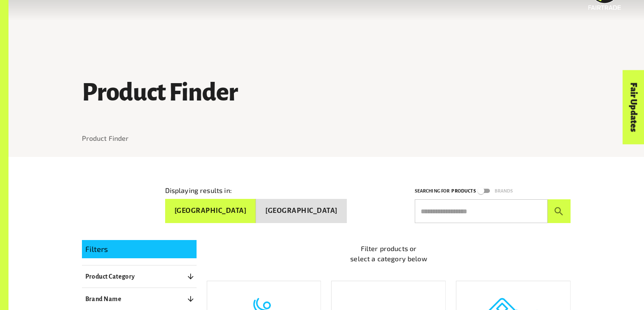  What do you see at coordinates (326, 93) in the screenshot?
I see `h1: Product Finder` at bounding box center [326, 93].